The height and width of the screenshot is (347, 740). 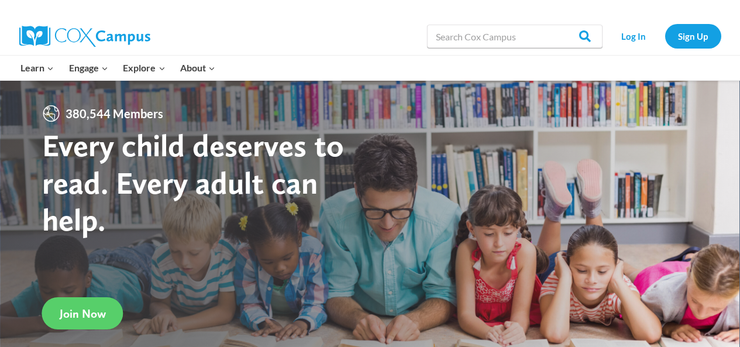 I want to click on nav: Primary Navigation, so click(x=118, y=68).